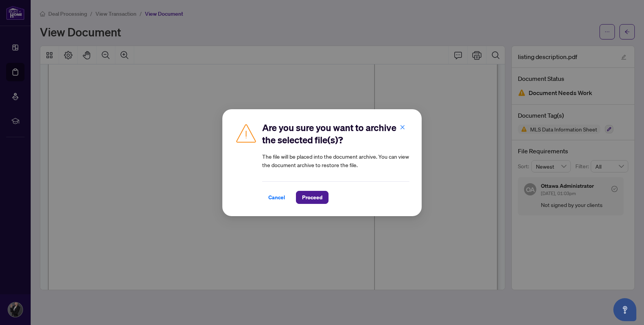 The width and height of the screenshot is (644, 325). Describe the element at coordinates (336, 134) in the screenshot. I see `h2: Are you sure you want to archive the selected file(s)?` at that location.